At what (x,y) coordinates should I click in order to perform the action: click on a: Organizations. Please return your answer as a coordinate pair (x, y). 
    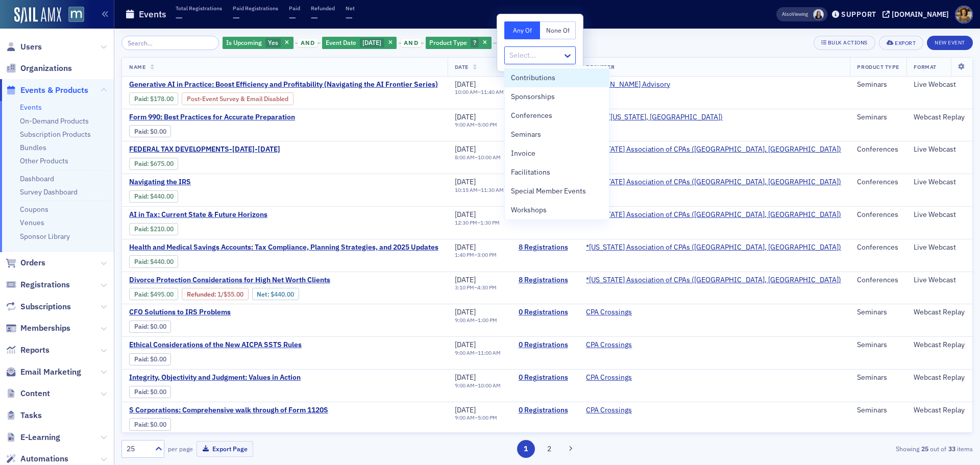
    Looking at the image, I should click on (39, 69).